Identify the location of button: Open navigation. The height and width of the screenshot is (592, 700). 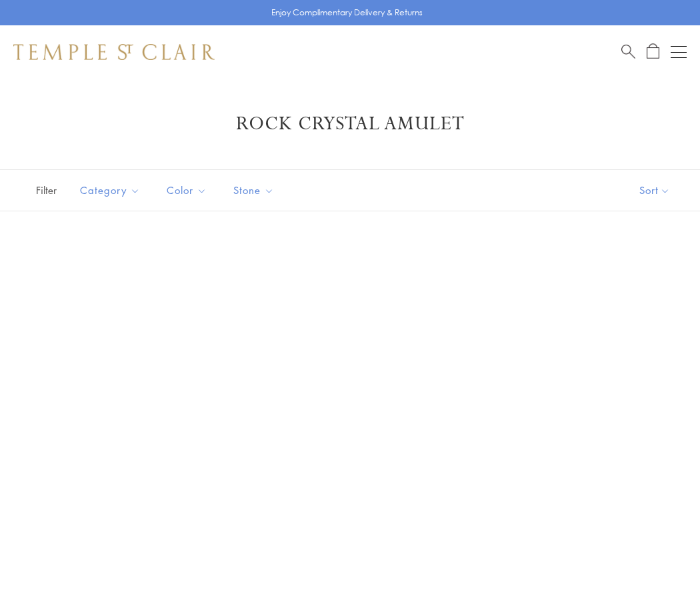
(679, 52).